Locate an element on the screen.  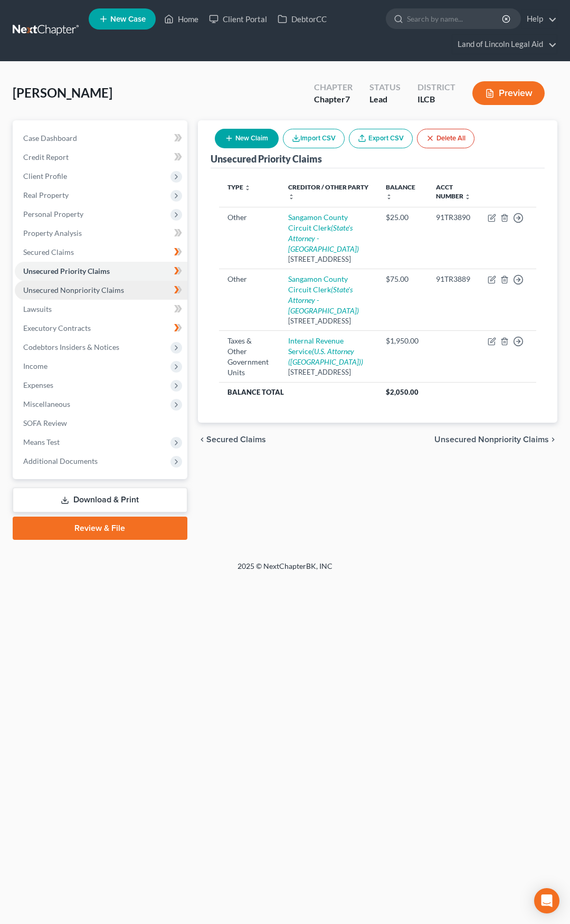
i: chevron_left is located at coordinates (202, 440).